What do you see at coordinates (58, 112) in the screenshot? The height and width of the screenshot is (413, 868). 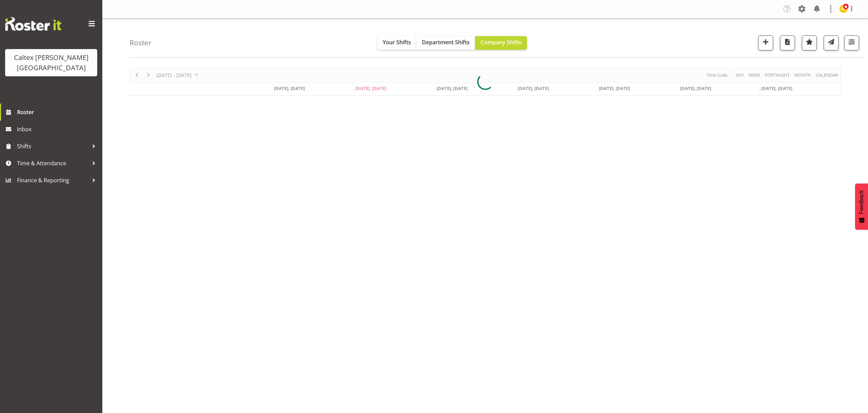 I see `span: Roster` at bounding box center [58, 112].